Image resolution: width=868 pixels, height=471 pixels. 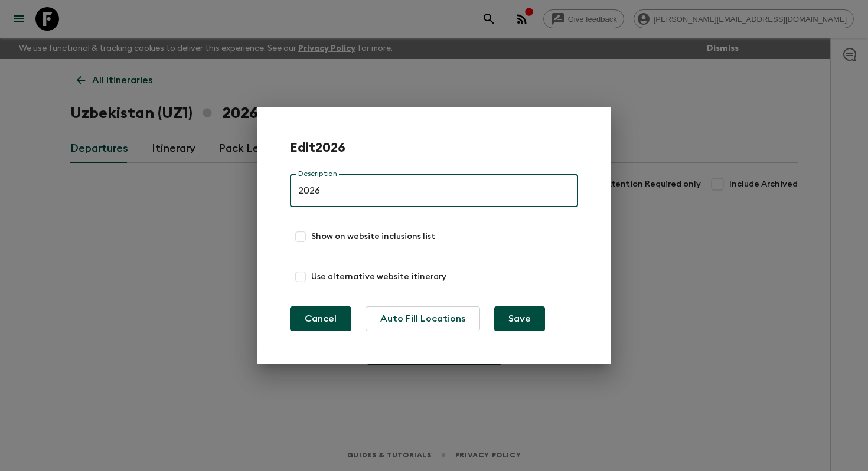 What do you see at coordinates (520, 318) in the screenshot?
I see `button: Save` at bounding box center [520, 318].